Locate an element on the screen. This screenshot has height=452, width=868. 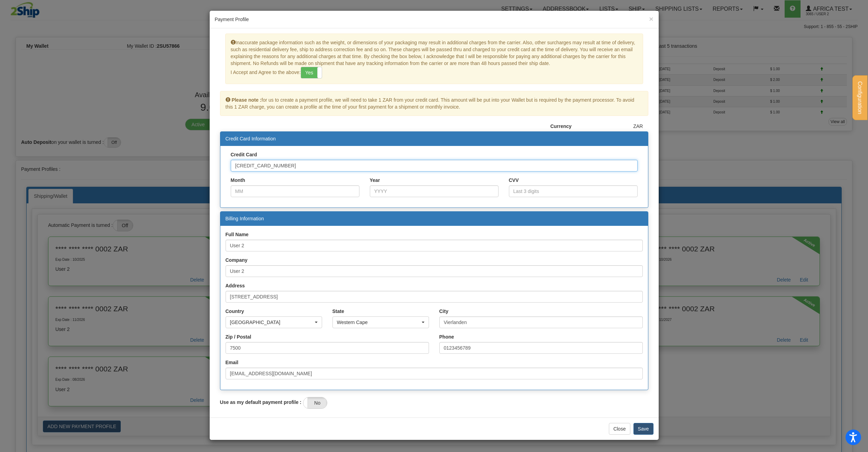
button: Western Cape is located at coordinates (380, 322).